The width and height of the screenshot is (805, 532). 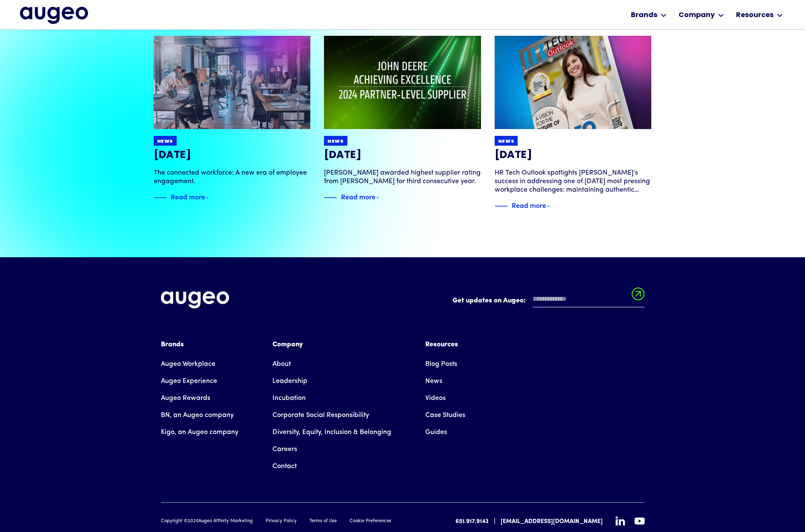 I want to click on div: Copyright © Augeo Affinity Marketing, so click(x=207, y=521).